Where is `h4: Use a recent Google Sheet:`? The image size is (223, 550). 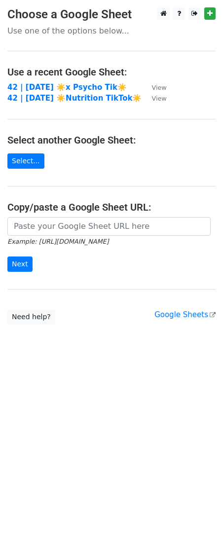 h4: Use a recent Google Sheet: is located at coordinates (111, 72).